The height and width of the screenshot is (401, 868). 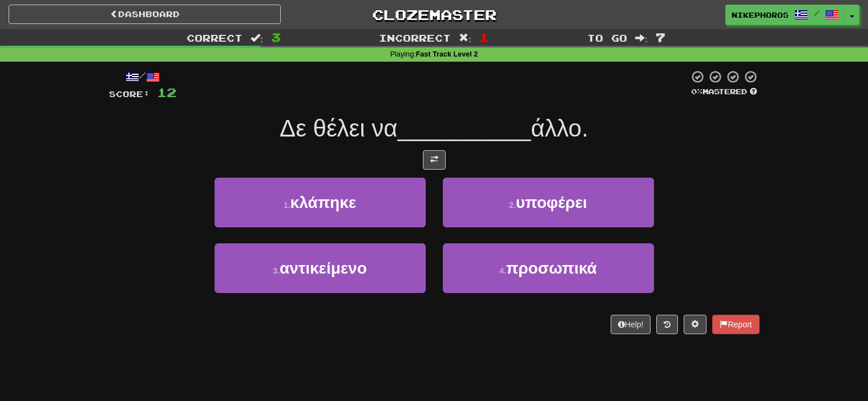 What do you see at coordinates (631, 325) in the screenshot?
I see `button: Help!` at bounding box center [631, 325].